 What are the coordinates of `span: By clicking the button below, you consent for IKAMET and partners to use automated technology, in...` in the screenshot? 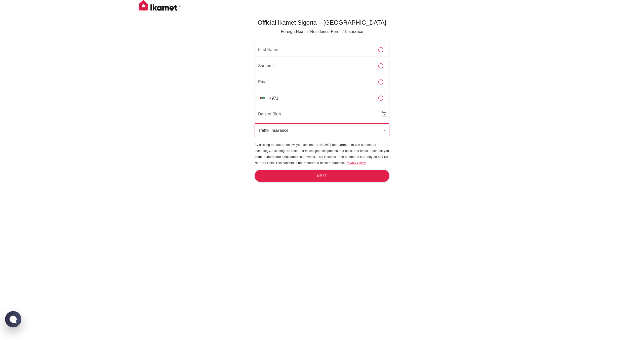 It's located at (322, 154).